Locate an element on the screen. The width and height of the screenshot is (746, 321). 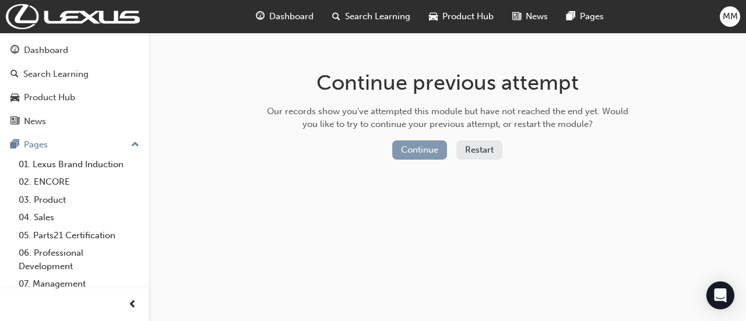
a: Trak is located at coordinates (73, 16).